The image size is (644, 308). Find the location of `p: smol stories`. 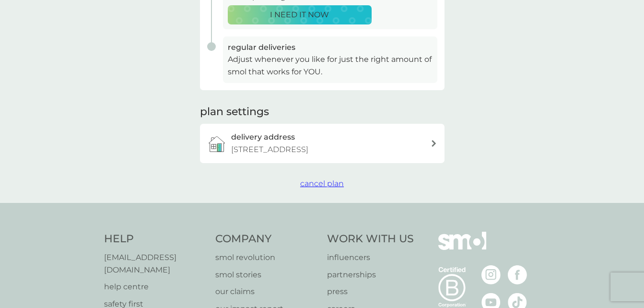

p: smol stories is located at coordinates (266, 275).